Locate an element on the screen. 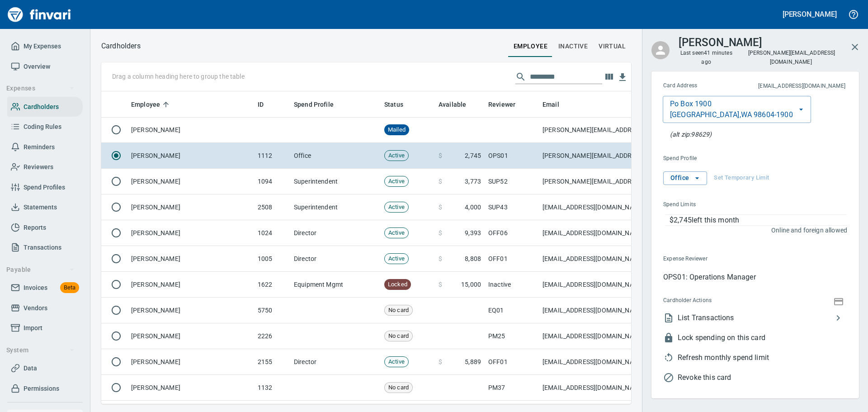 This screenshot has height=412, width=868. span: This is the email address for cardholder receipts is located at coordinates (787, 87).